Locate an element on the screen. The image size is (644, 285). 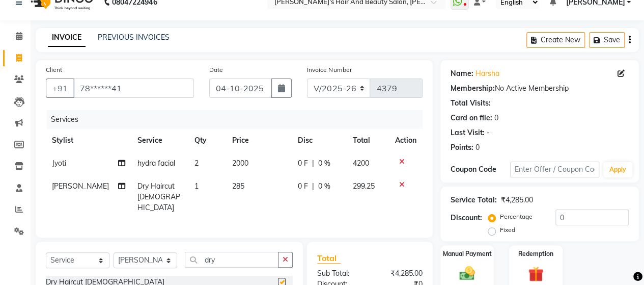
a: PREVIOUS INVOICES is located at coordinates (133, 37).